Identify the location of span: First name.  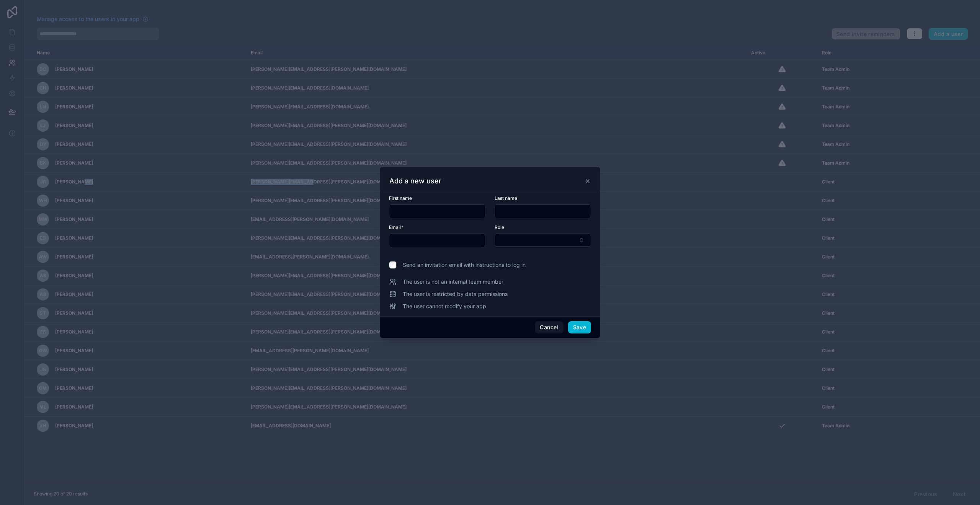
(401, 198).